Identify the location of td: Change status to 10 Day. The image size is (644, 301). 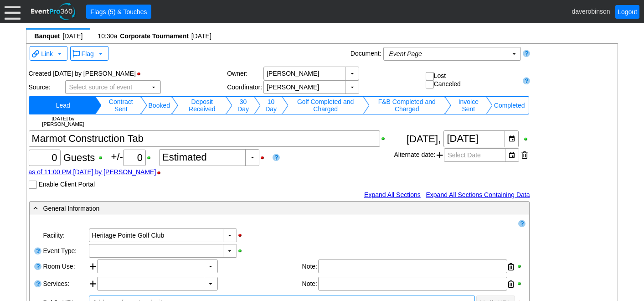
(271, 105).